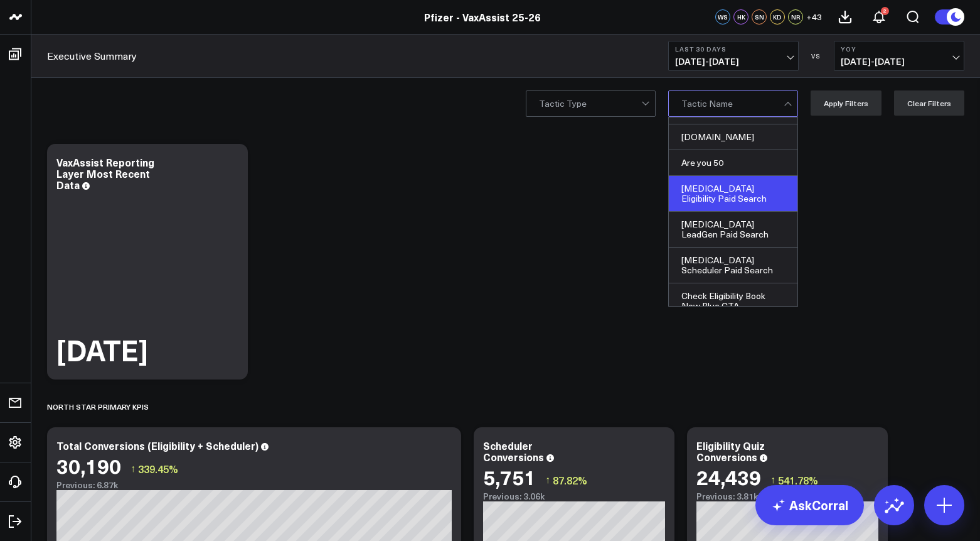  I want to click on a: AskCorral, so click(809, 505).